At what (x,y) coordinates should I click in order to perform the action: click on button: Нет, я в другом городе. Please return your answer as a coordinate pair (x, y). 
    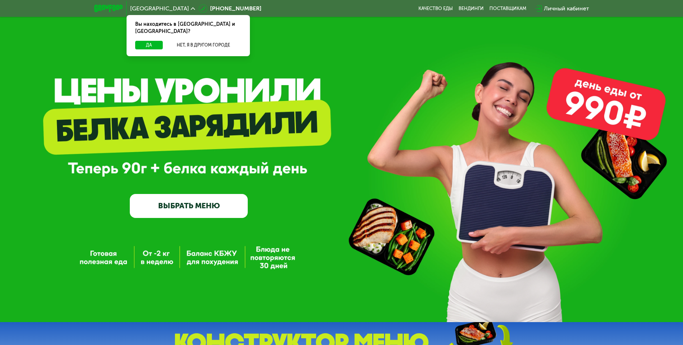
    Looking at the image, I should click on (203, 45).